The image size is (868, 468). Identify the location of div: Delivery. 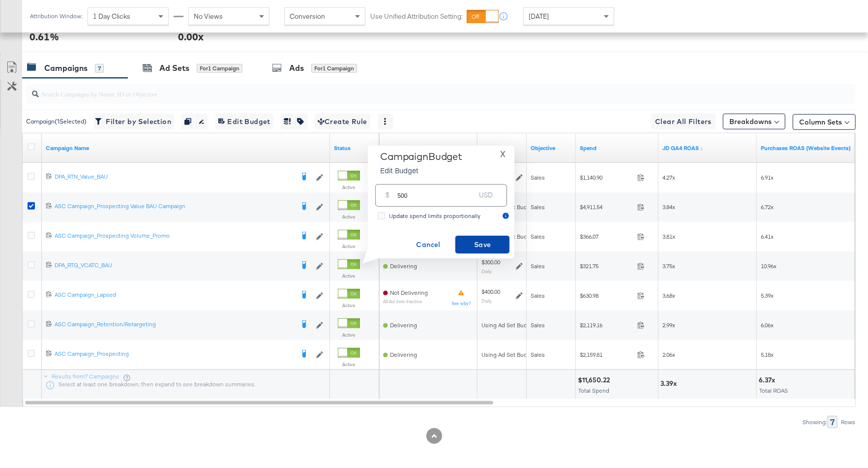
(393, 148).